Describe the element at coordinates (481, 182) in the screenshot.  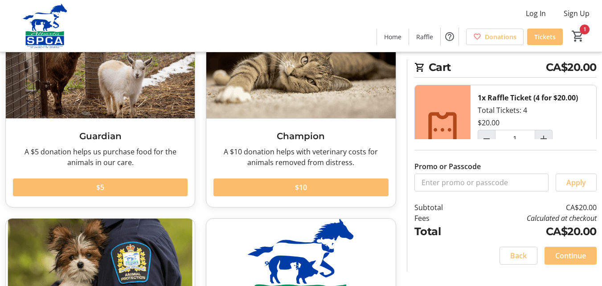
I see `input: Enter promo or passcode` at that location.